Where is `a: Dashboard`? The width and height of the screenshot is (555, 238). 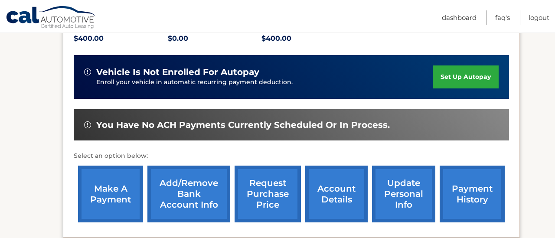 a: Dashboard is located at coordinates (459, 17).